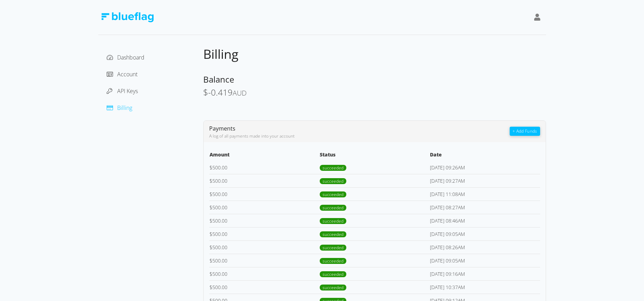 Image resolution: width=644 pixels, height=301 pixels. What do you see at coordinates (131, 57) in the screenshot?
I see `span: Dashboard` at bounding box center [131, 57].